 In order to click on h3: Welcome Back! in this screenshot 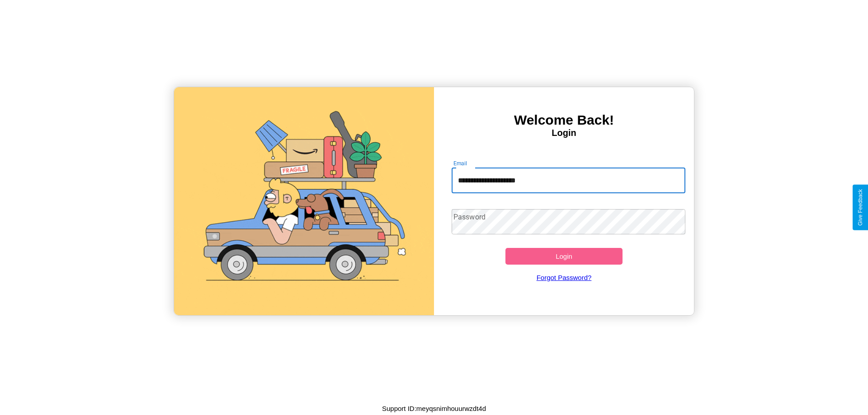, I will do `click(564, 120)`.